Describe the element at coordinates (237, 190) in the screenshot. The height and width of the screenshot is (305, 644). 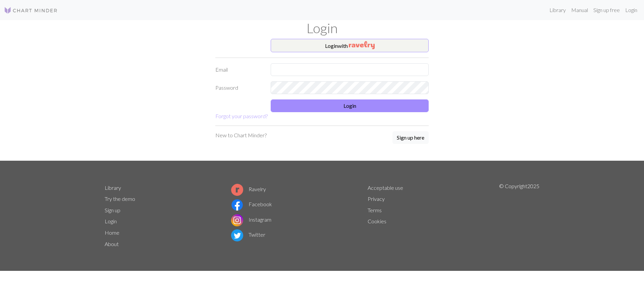
I see `img: Ravelry logo` at that location.